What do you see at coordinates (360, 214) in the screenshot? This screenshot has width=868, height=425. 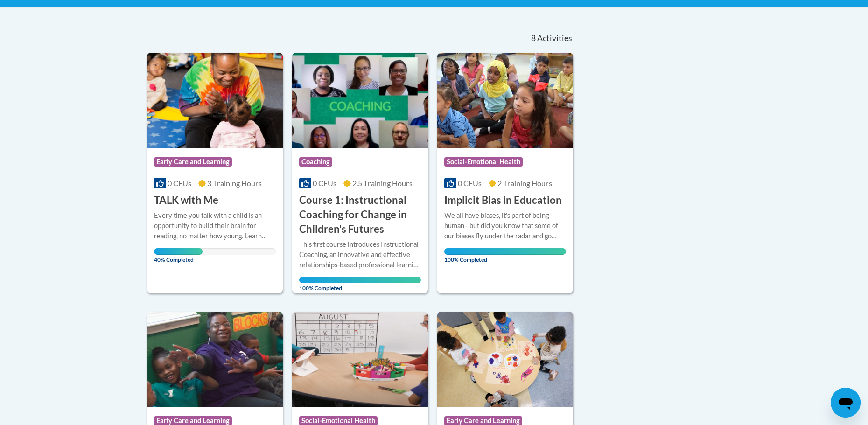 I see `h3: Course 1: Instructional Coaching for Change in Children's Futures` at bounding box center [360, 214].